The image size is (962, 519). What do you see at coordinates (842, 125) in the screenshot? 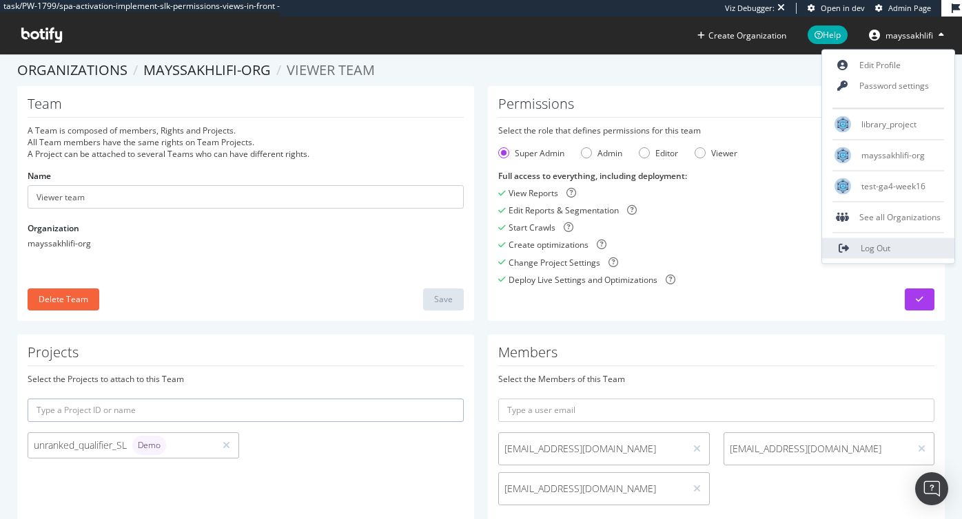
I see `img: library_project` at bounding box center [842, 125].